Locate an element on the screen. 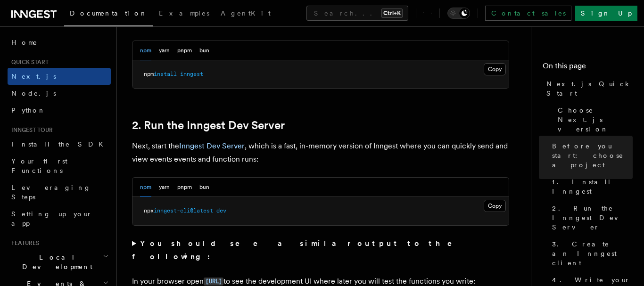 This screenshot has width=644, height=286. span: Documentation is located at coordinates (108, 13).